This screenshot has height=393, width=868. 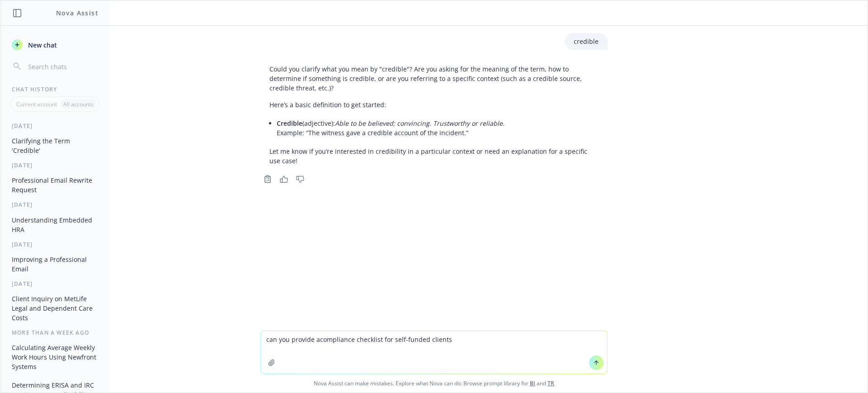 I want to click on p: Here’s a basic definition to get started:, so click(x=434, y=104).